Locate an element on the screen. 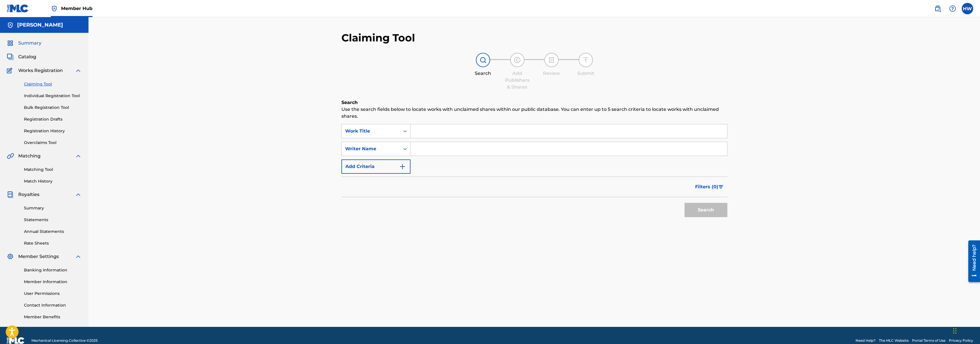 The height and width of the screenshot is (344, 980). span: Royalties is located at coordinates (29, 195).